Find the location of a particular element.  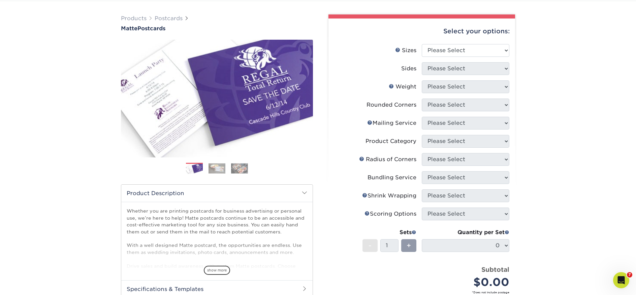

h1: Postcards is located at coordinates (217, 28).